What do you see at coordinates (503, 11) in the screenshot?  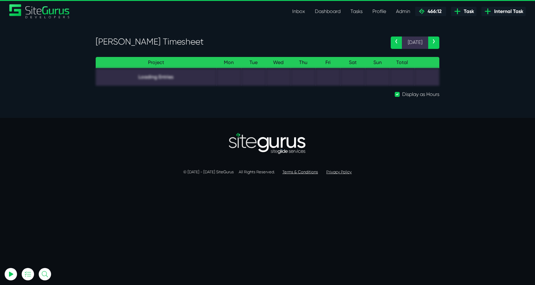 I see `a: Internal Task` at bounding box center [503, 11].